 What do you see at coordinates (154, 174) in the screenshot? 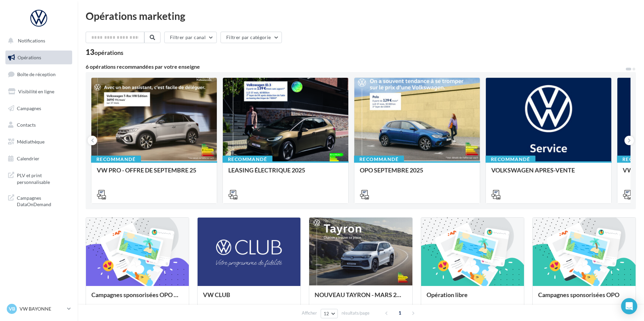
I see `div: VW PRO - OFFRE DE SEPTEMBRE 25` at bounding box center [154, 174].